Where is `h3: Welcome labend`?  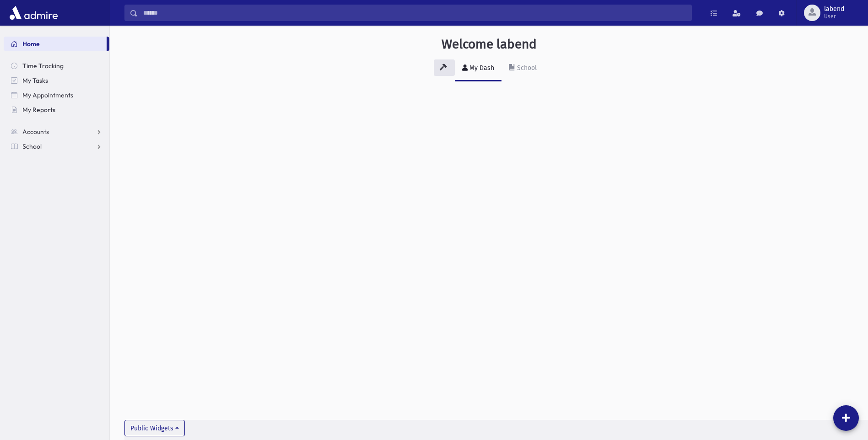 h3: Welcome labend is located at coordinates (489, 44).